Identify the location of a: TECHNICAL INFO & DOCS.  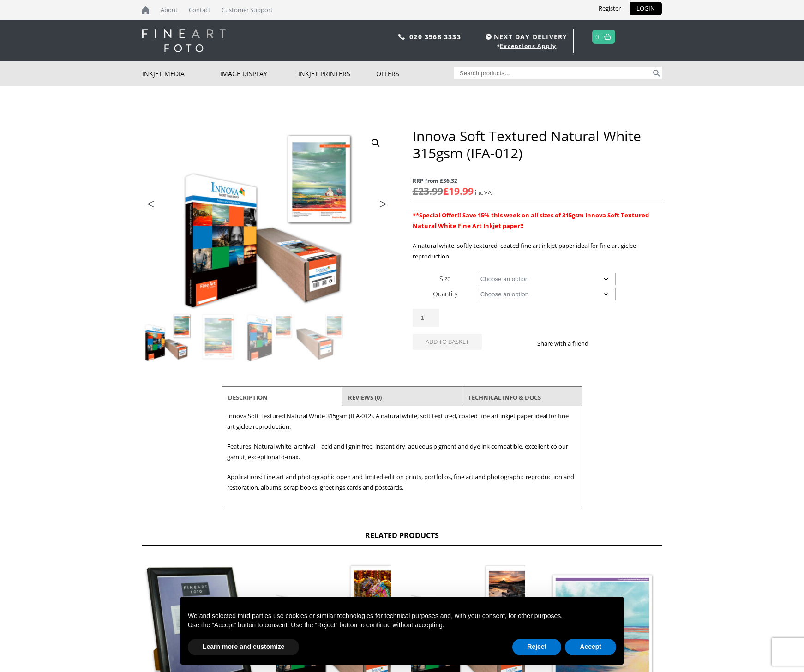
(504, 398).